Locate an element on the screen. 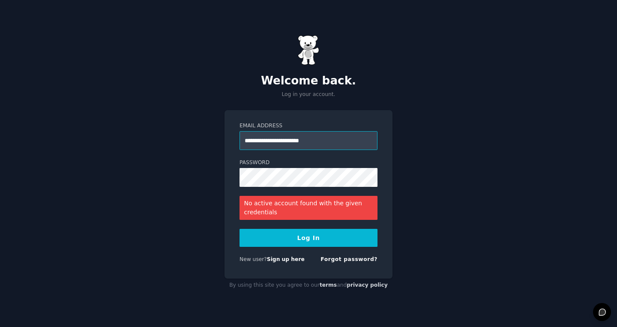  a: terms is located at coordinates (328, 285).